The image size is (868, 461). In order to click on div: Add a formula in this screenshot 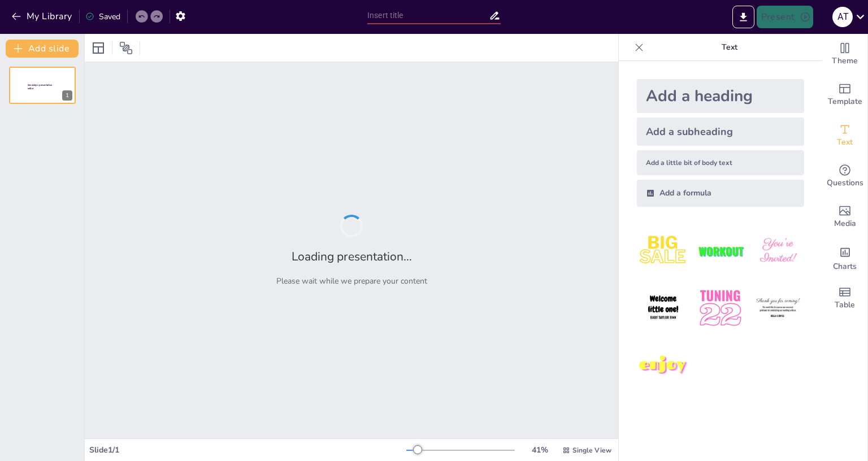, I will do `click(721, 193)`.